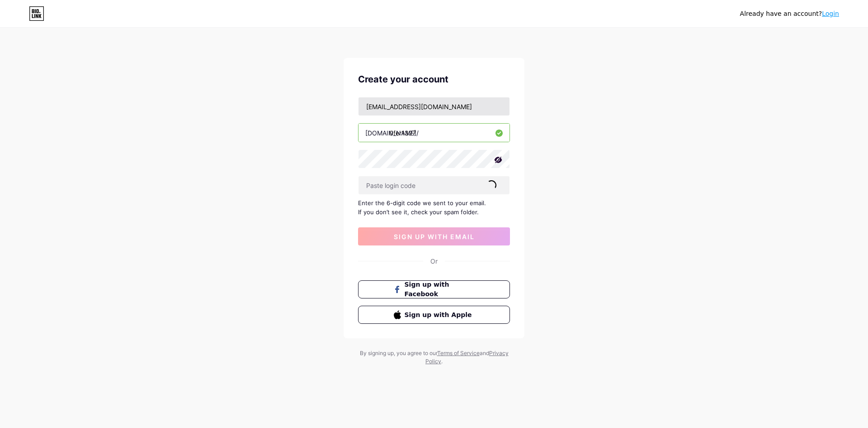 The width and height of the screenshot is (868, 428). Describe the element at coordinates (434, 185) in the screenshot. I see `input: Paste login code` at that location.